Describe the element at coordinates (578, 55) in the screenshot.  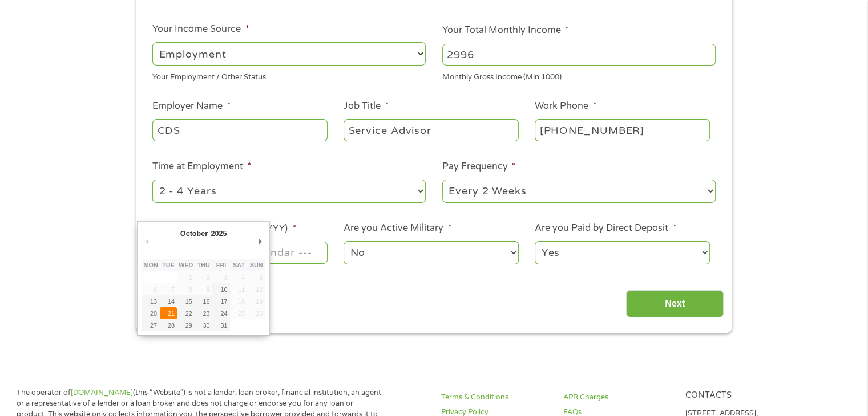
I see `input: 1800` at that location.